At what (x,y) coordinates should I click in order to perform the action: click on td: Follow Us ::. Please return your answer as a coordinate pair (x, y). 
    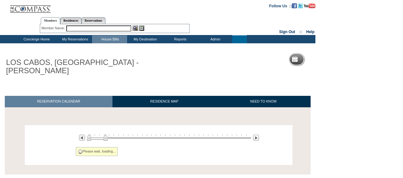
    Looking at the image, I should click on (280, 6).